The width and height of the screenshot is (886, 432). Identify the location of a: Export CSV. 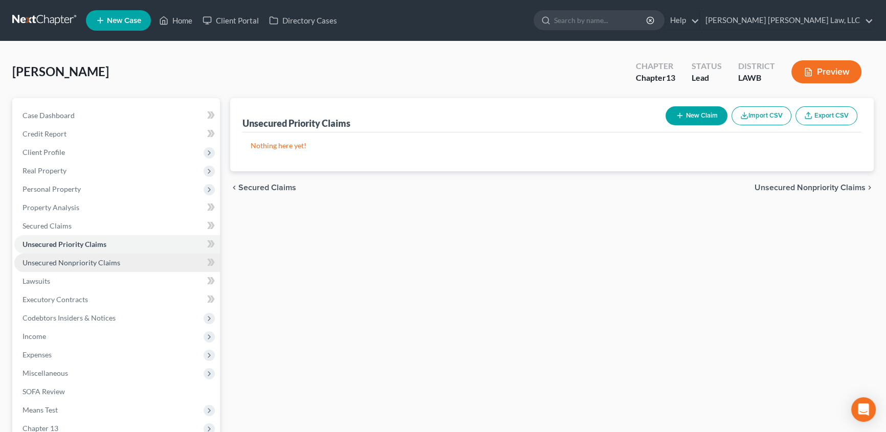
(826, 116).